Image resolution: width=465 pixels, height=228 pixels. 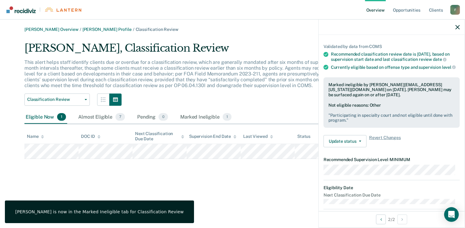 I want to click on span: date, so click(x=440, y=59).